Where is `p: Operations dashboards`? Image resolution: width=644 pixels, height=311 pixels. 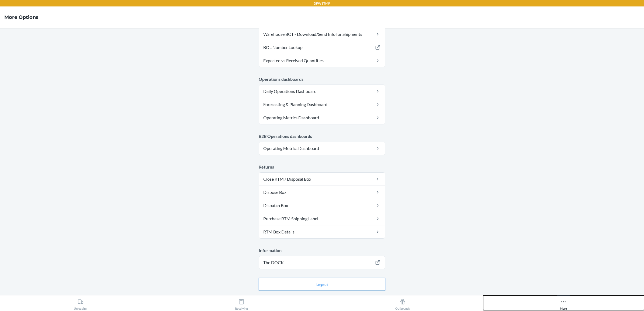 p: Operations dashboards is located at coordinates (322, 79).